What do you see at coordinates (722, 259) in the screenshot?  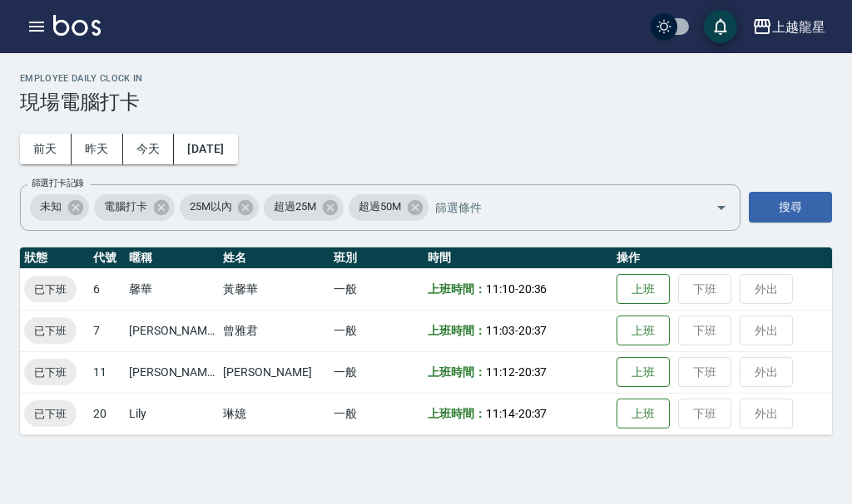 I see `th: 操作` at bounding box center [722, 259].